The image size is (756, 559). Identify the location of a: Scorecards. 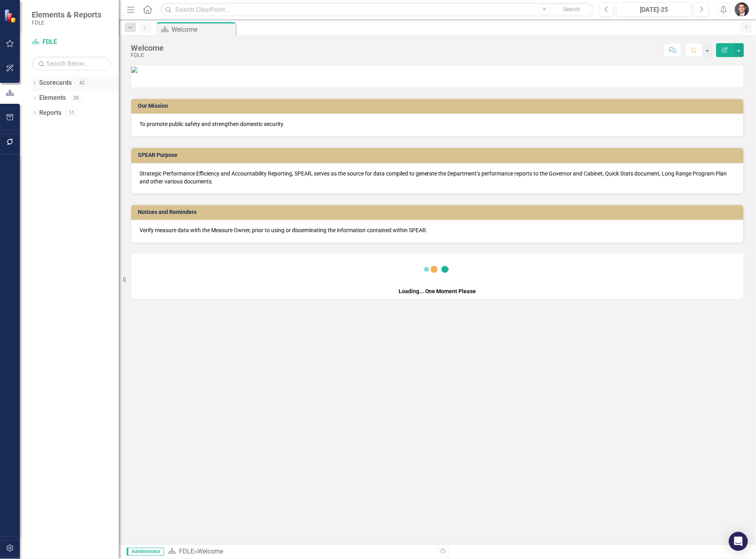
(56, 83).